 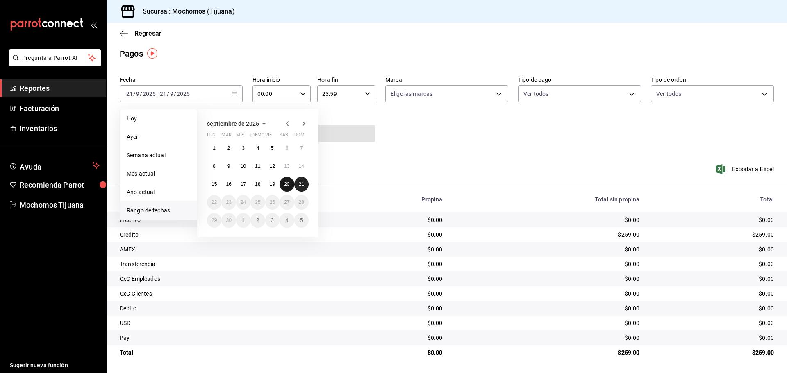 What do you see at coordinates (243, 202) in the screenshot?
I see `button: 24 de septiembre de 2025` at bounding box center [243, 202].